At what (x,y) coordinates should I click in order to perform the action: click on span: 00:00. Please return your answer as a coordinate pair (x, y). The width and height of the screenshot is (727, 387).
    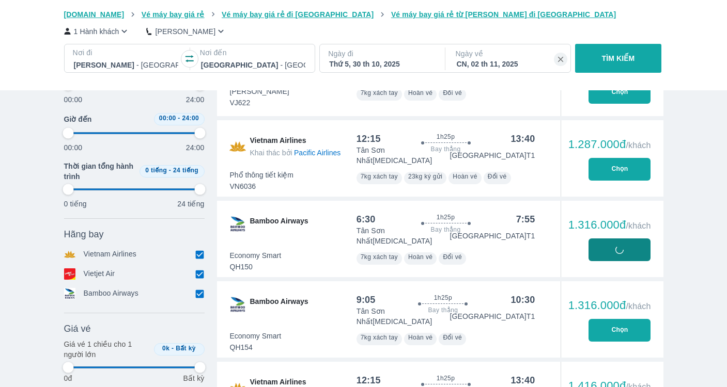
    Looking at the image, I should click on (167, 118).